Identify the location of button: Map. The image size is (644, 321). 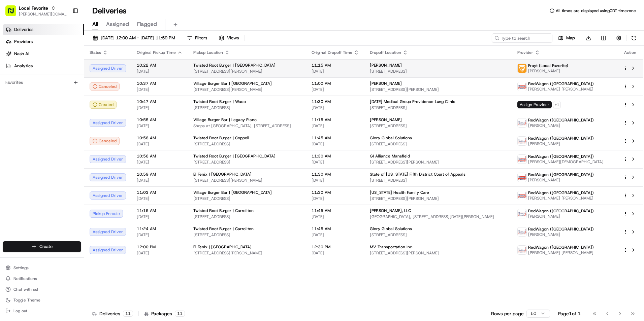
(566, 38).